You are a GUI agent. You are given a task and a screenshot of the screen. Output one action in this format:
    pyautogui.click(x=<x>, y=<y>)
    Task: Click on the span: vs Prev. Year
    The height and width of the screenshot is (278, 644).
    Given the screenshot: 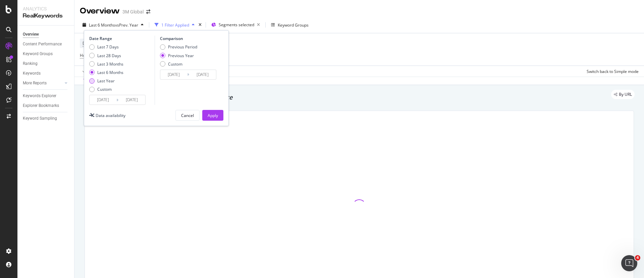 What is the action you would take?
    pyautogui.click(x=126, y=25)
    